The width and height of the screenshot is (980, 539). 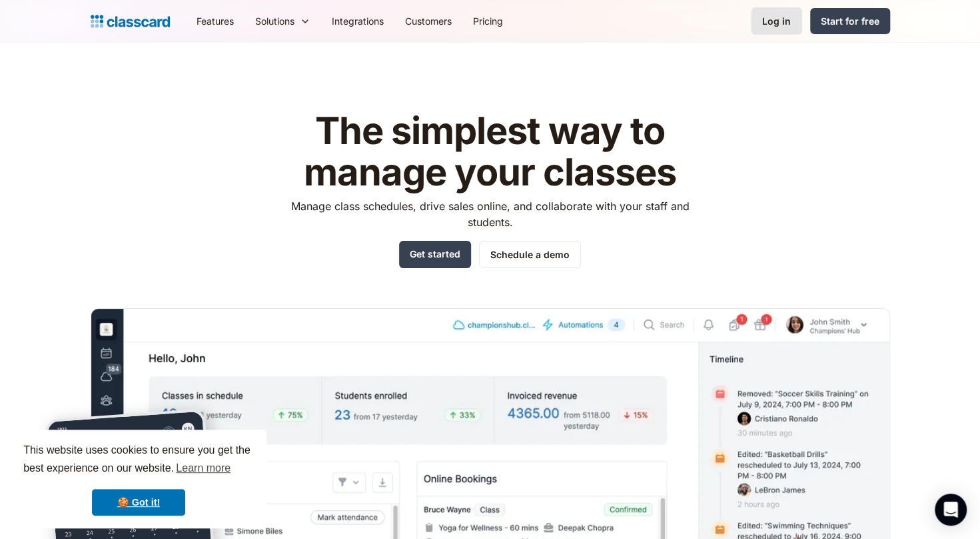 What do you see at coordinates (358, 21) in the screenshot?
I see `a: Integrations` at bounding box center [358, 21].